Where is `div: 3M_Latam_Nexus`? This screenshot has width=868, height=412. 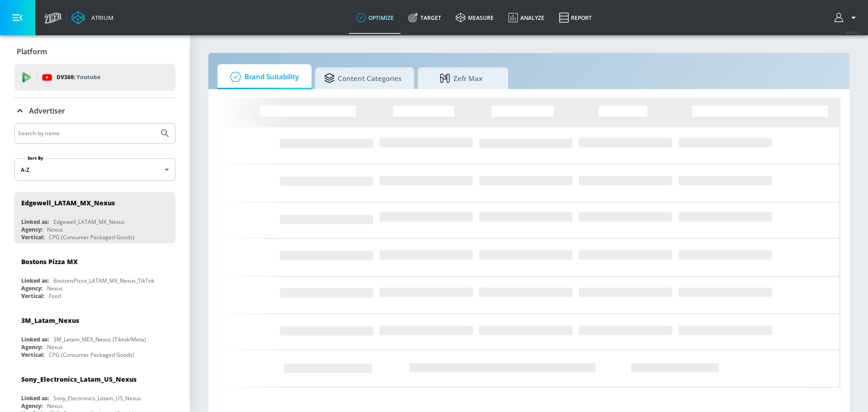 div: 3M_Latam_Nexus is located at coordinates (50, 320).